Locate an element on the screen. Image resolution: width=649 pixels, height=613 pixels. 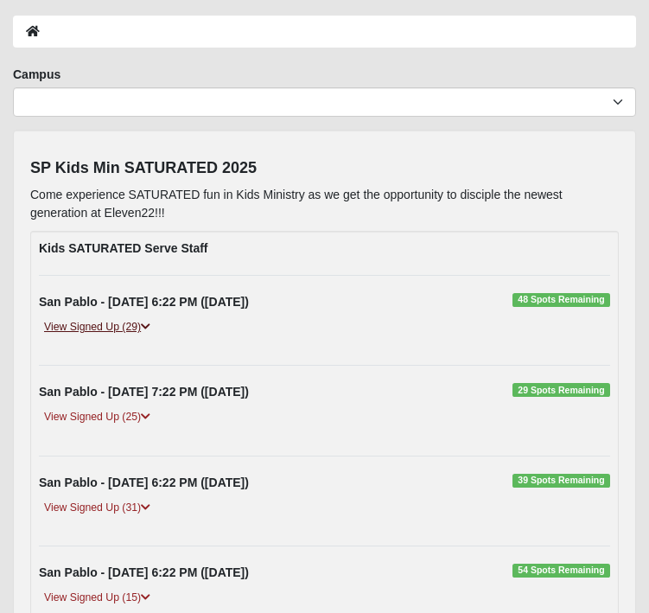
span: 48 Spots Remaining is located at coordinates (561, 300).